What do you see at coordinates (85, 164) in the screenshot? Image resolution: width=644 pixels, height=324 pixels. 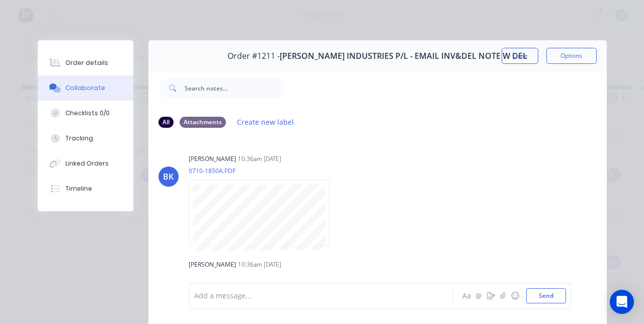 I see `button: Linked Orders` at bounding box center [85, 164].